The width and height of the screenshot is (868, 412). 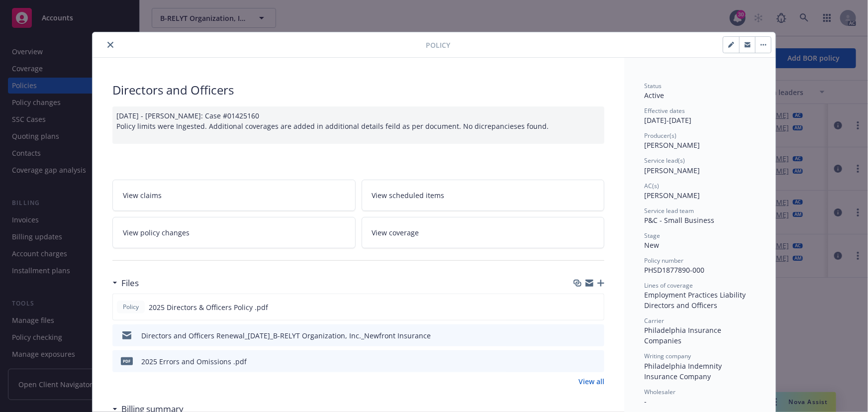 I want to click on span: Wholesaler, so click(x=659, y=392).